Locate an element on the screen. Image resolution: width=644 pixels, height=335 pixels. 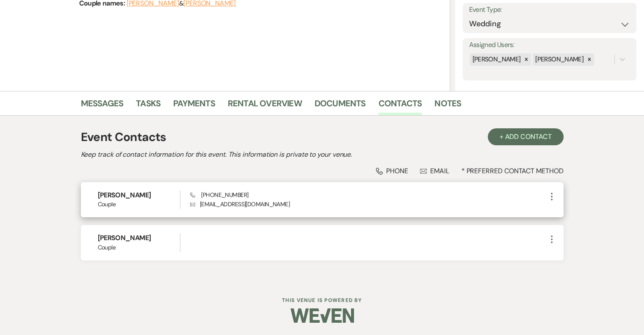
div: Phone is located at coordinates (392, 171).